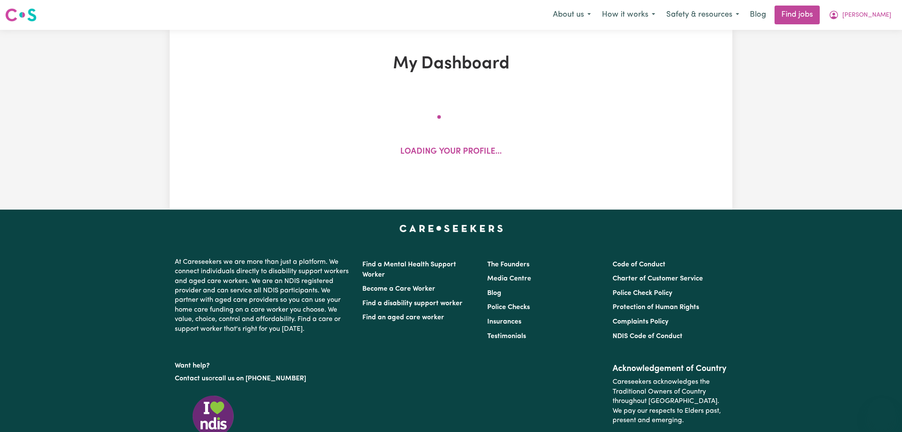  What do you see at coordinates (572, 15) in the screenshot?
I see `button: About us` at bounding box center [572, 15].